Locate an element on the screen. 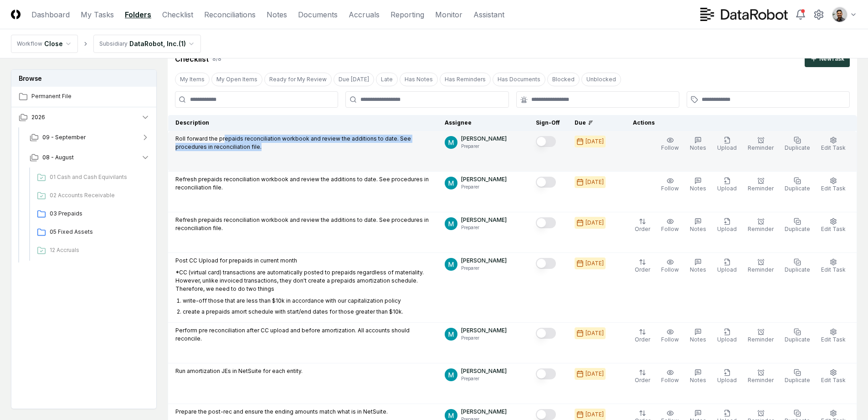 The height and width of the screenshot is (420, 868). p: *CC (virtual card) transactions are automatically posted to prepaids regardless of materiality. H... is located at coordinates (302, 280).